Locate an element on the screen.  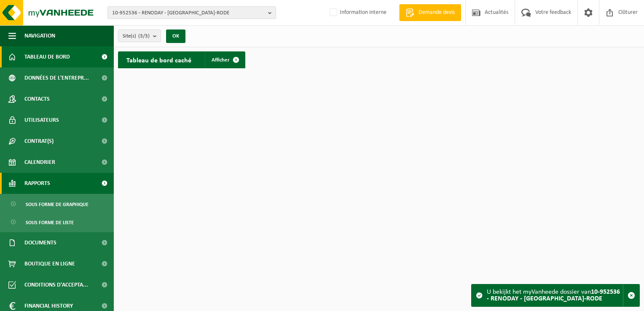
span: Sous forme de graphique is located at coordinates (57, 205).